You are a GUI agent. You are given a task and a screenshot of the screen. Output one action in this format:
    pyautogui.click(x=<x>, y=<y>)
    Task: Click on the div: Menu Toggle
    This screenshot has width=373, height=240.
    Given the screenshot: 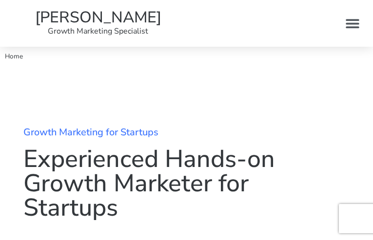 What is the action you would take?
    pyautogui.click(x=352, y=23)
    